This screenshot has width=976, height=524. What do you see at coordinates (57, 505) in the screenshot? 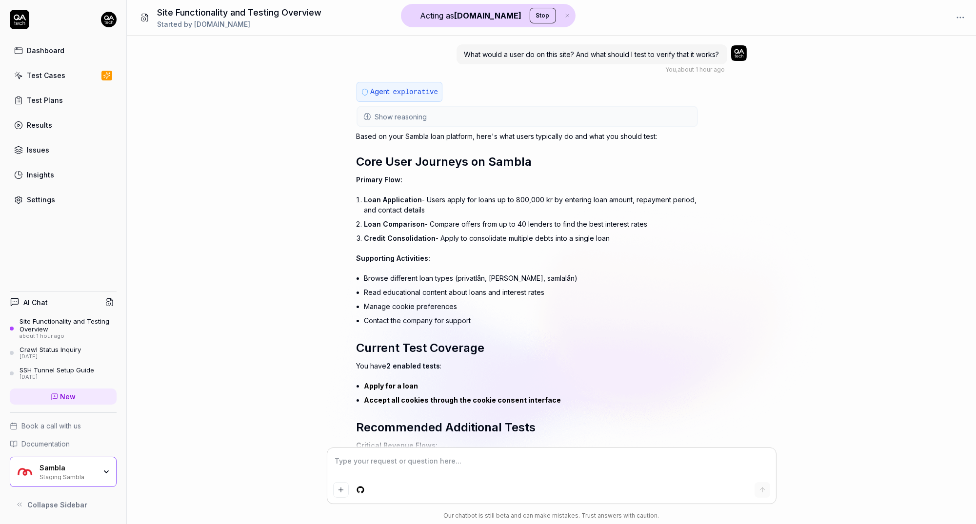
I see `span: Collapse Sidebar` at bounding box center [57, 505].